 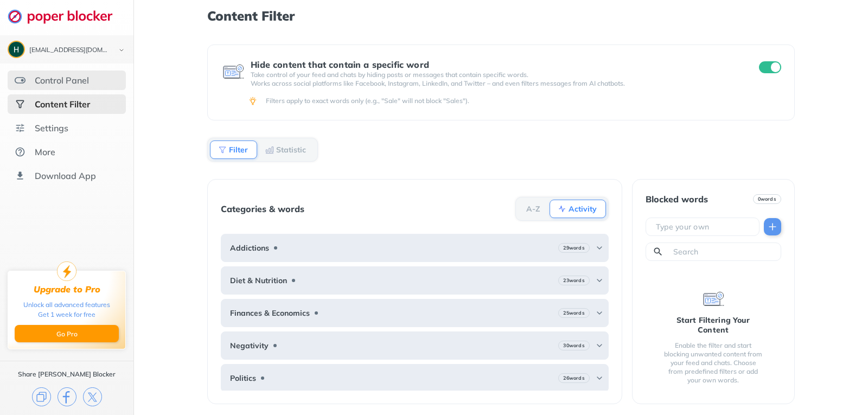 I want to click on b: 29 words, so click(x=574, y=248).